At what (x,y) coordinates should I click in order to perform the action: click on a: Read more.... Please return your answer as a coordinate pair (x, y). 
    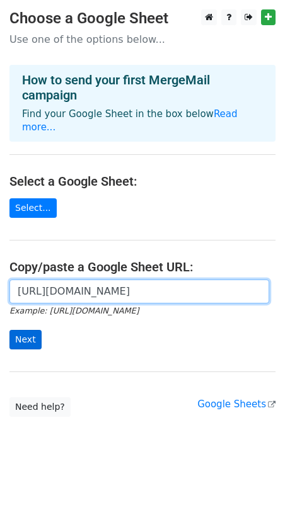
    Looking at the image, I should click on (130, 120).